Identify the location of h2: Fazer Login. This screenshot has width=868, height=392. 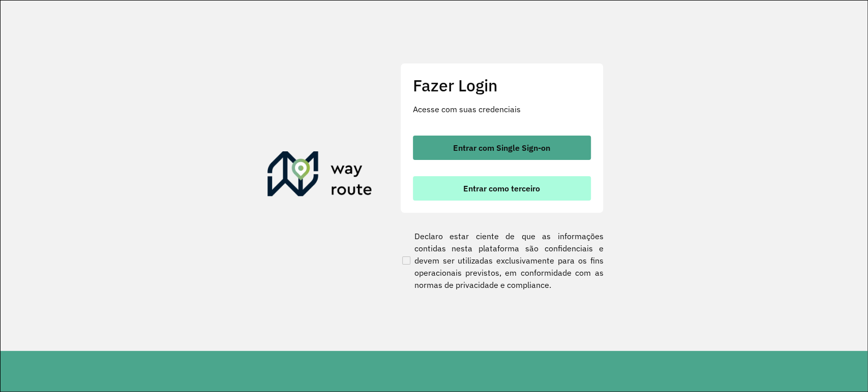
(502, 86).